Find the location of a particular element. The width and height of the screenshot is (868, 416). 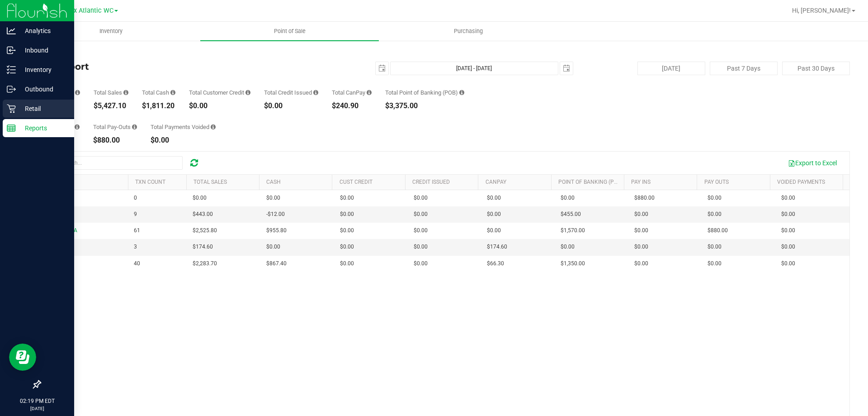

span: 3 is located at coordinates (136, 246).